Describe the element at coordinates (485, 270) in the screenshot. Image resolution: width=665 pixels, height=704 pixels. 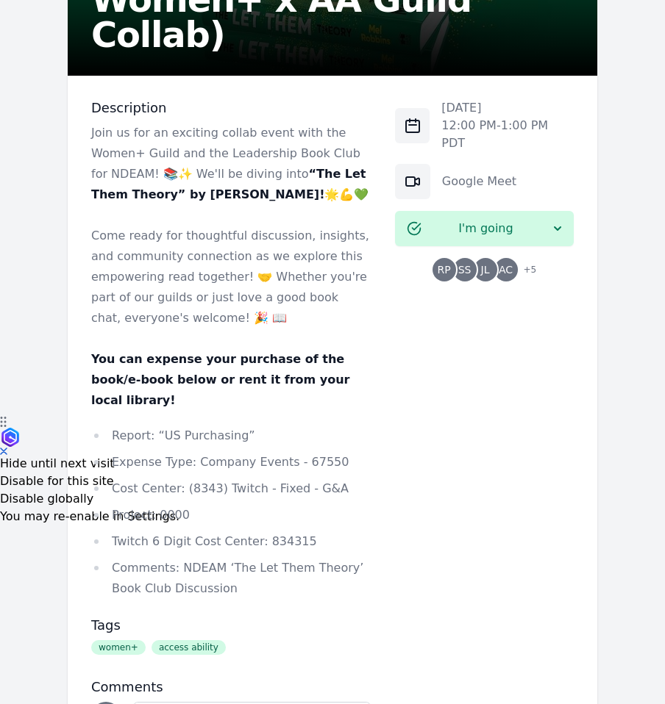
I see `span: JL` at that location.